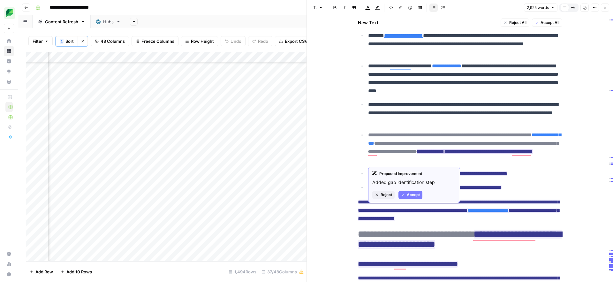 This screenshot has width=613, height=282. What do you see at coordinates (158, 41) in the screenshot?
I see `span: Freeze Columns` at bounding box center [158, 41].